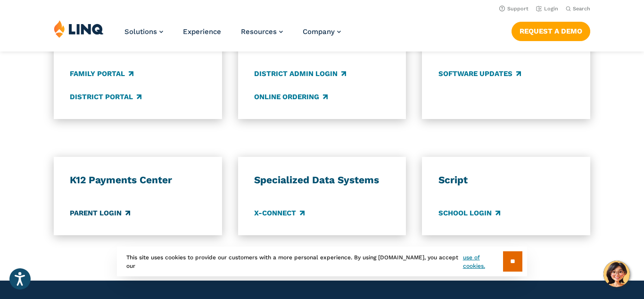 Image resolution: width=644 pixels, height=299 pixels. I want to click on a: X-Connect, so click(279, 213).